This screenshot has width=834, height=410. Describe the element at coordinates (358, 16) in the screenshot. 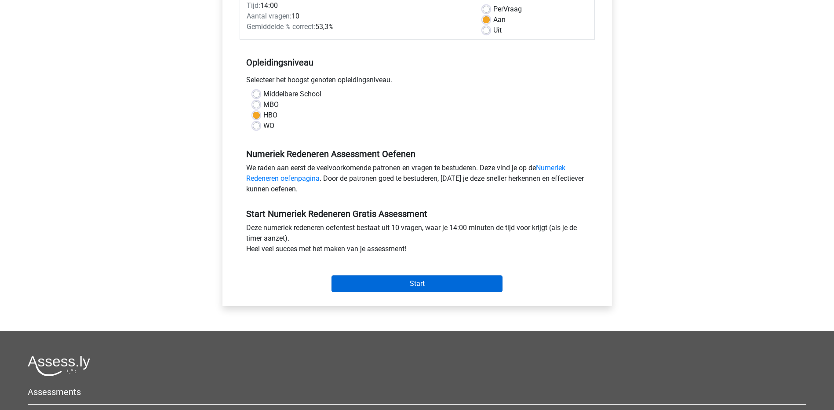

I see `div: 10` at that location.